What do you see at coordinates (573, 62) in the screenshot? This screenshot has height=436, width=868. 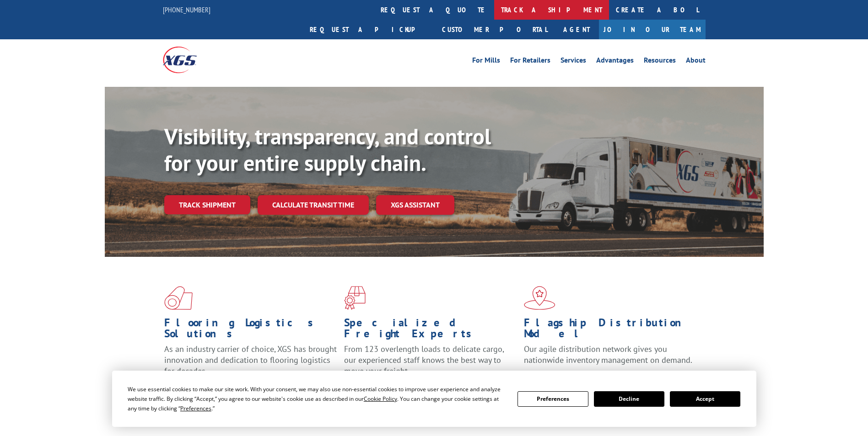 I see `a: Services` at bounding box center [573, 62].